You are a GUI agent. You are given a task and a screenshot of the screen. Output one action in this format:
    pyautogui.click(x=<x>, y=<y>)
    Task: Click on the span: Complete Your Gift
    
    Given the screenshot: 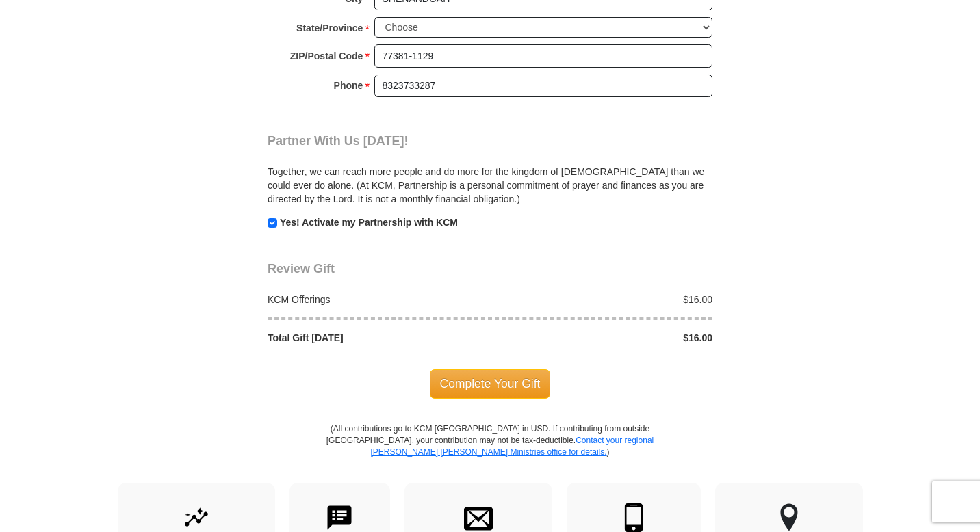 What is the action you would take?
    pyautogui.click(x=490, y=383)
    